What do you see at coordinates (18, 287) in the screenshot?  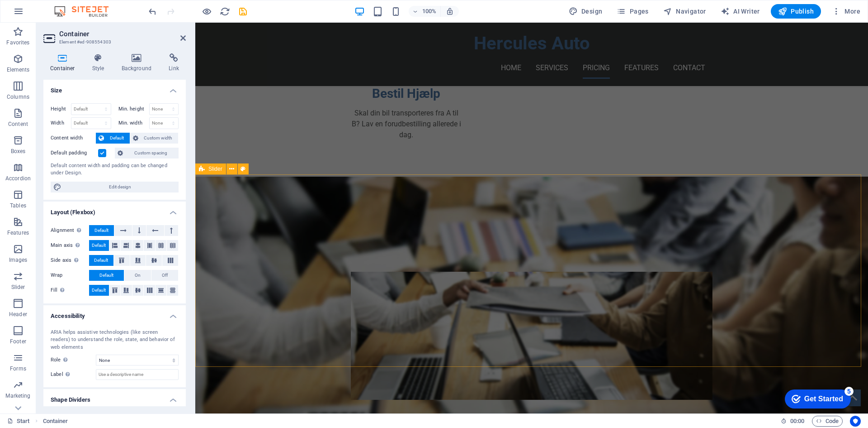 I see `p: Slider` at bounding box center [18, 287].